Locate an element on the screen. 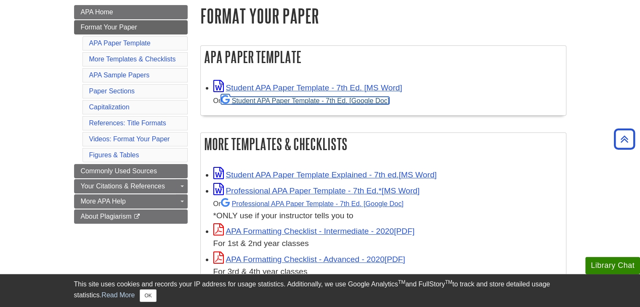 Image resolution: width=640 pixels, height=307 pixels. button: Library Chat is located at coordinates (612, 265).